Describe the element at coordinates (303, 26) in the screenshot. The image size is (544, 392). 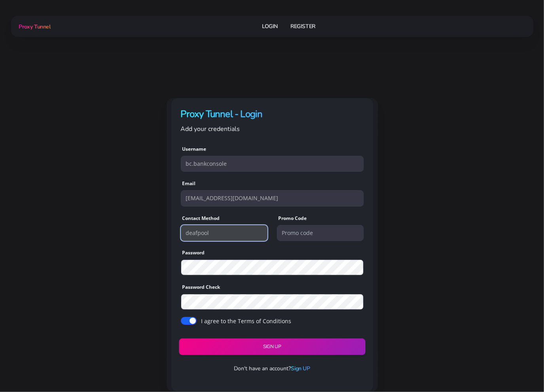
I see `a: Register` at that location.